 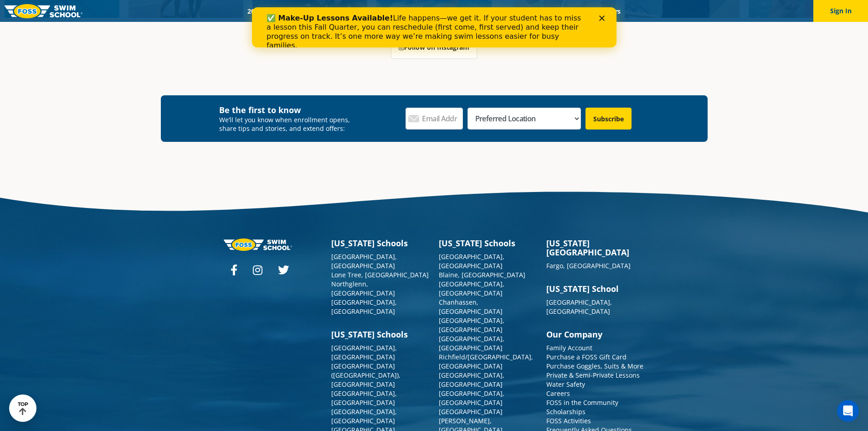 I want to click on img: Foss-logo-horizontal-white.svg, so click(x=258, y=245).